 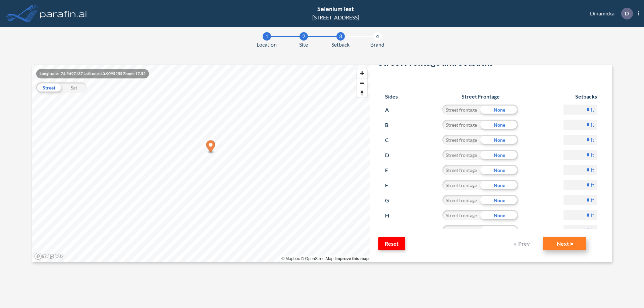 What do you see at coordinates (335, 9) in the screenshot?
I see `span: SeleniumTest` at bounding box center [335, 9].